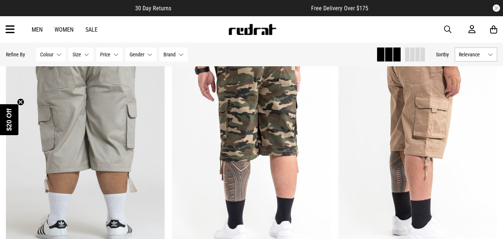 This screenshot has width=503, height=239. Describe the element at coordinates (173, 54) in the screenshot. I see `button: Brand` at that location.